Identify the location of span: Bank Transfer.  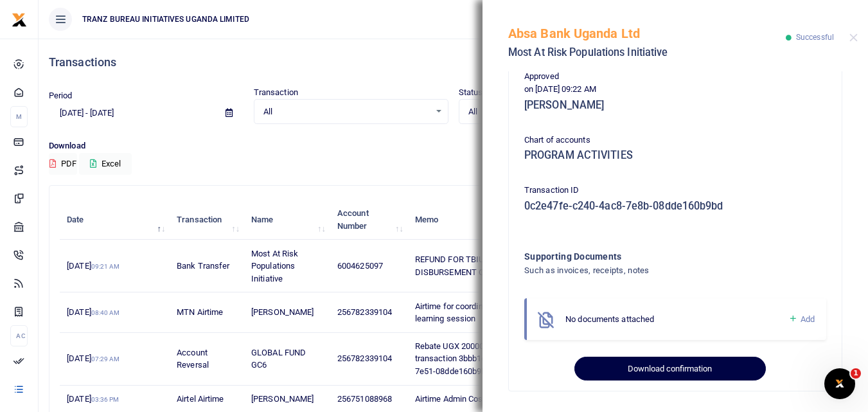
(203, 265).